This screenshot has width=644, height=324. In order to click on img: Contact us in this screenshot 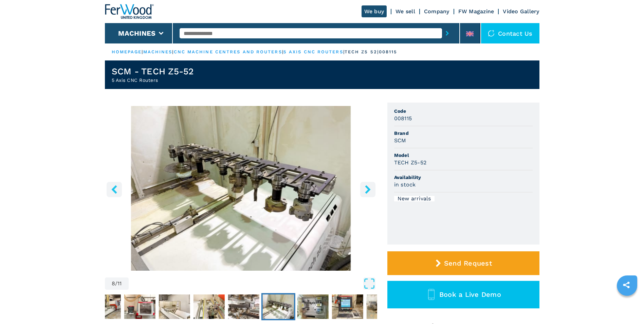, I will do `click(491, 33)`.